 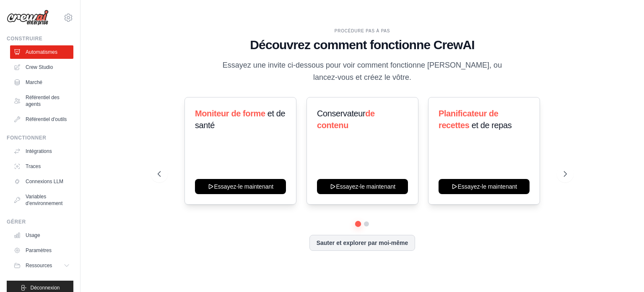 What do you see at coordinates (33, 235) in the screenshot?
I see `font: Usage` at bounding box center [33, 235].